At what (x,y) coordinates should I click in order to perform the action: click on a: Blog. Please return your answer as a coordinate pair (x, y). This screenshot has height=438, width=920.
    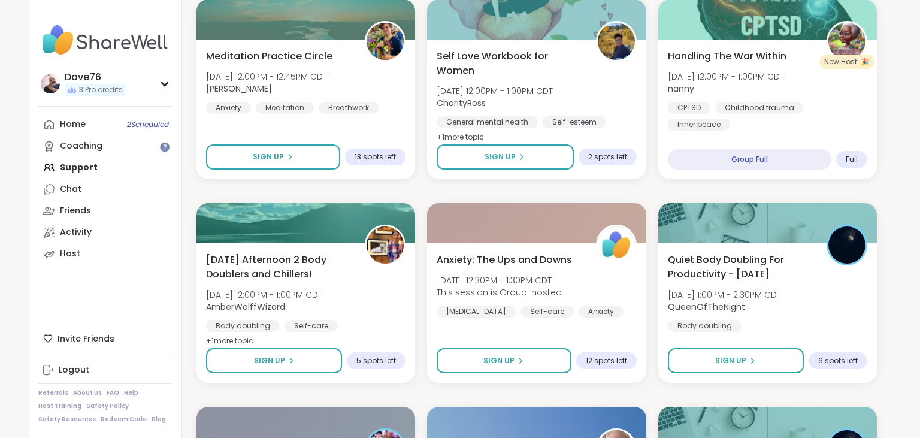
    Looking at the image, I should click on (159, 419).